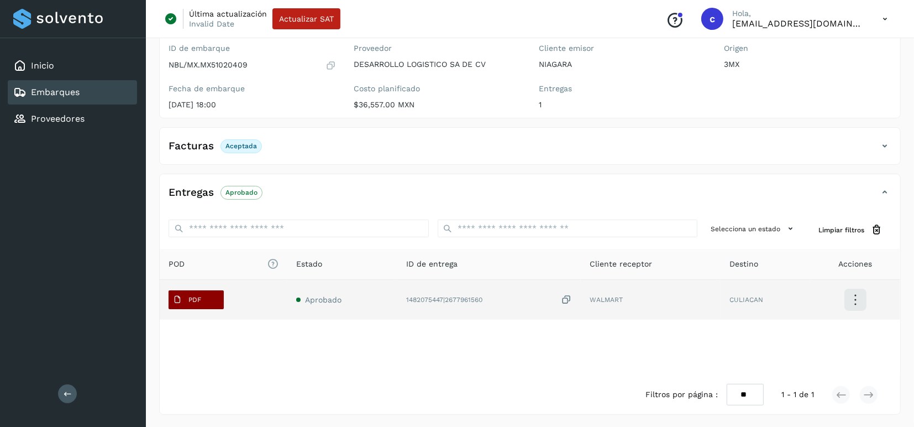 The image size is (914, 427). I want to click on p: NBL/MX.MX51020409, so click(208, 65).